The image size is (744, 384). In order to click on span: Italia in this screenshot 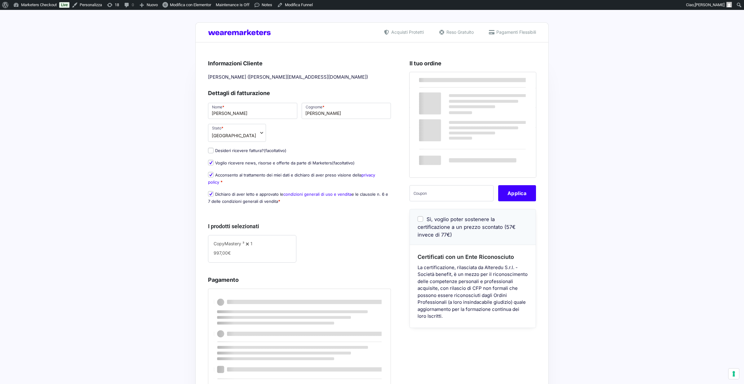, I will do `click(234, 135)`.